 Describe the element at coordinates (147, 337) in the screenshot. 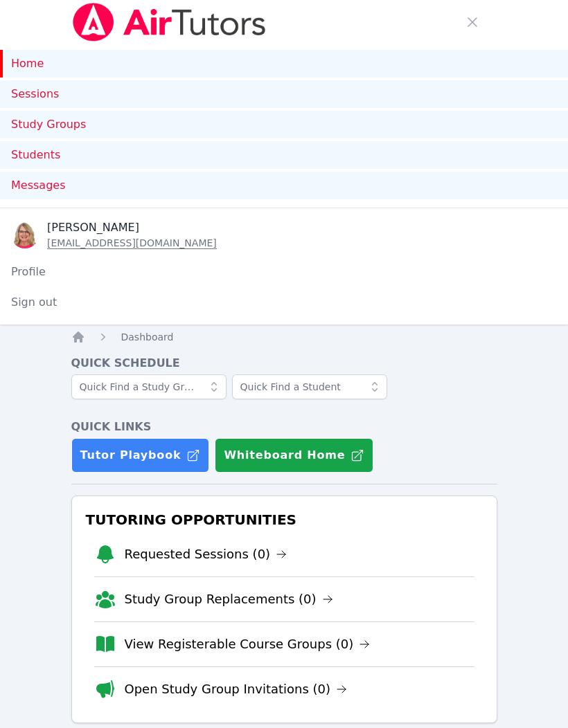

I see `span: Dashboard` at that location.